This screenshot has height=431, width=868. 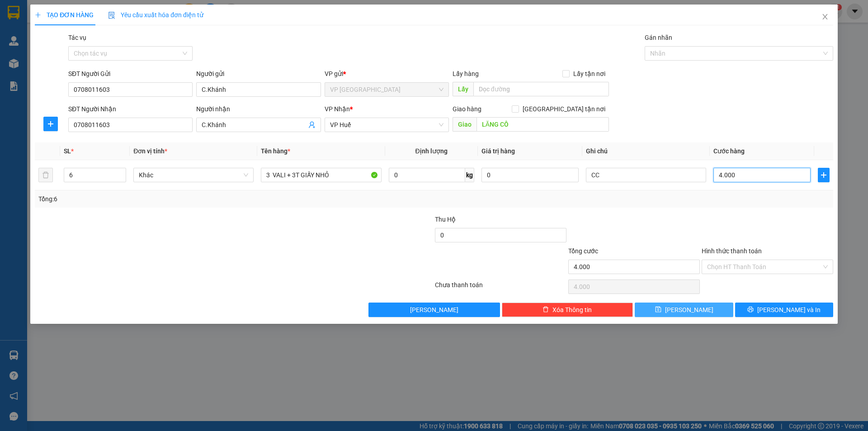 What do you see at coordinates (463, 89) in the screenshot?
I see `span: Lấy` at bounding box center [463, 89].